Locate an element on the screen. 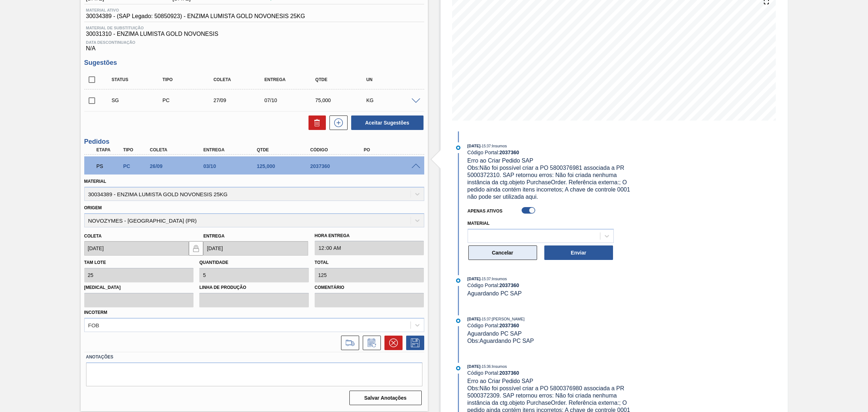 The height and width of the screenshot is (412, 868). div: Código is located at coordinates (339, 150).